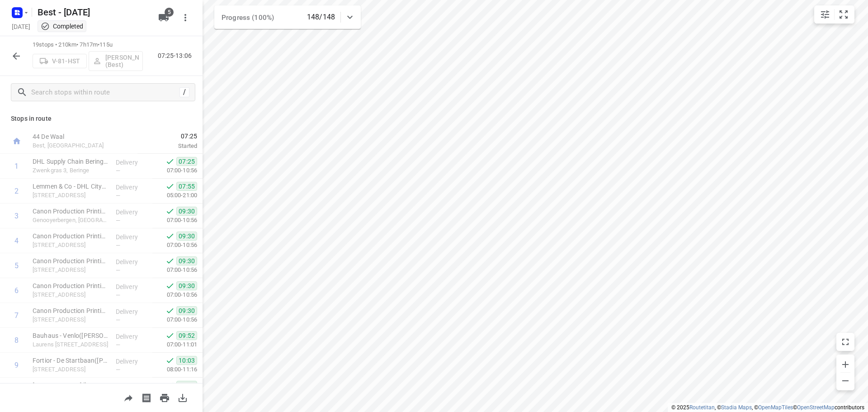  I want to click on p: 148/148, so click(321, 18).